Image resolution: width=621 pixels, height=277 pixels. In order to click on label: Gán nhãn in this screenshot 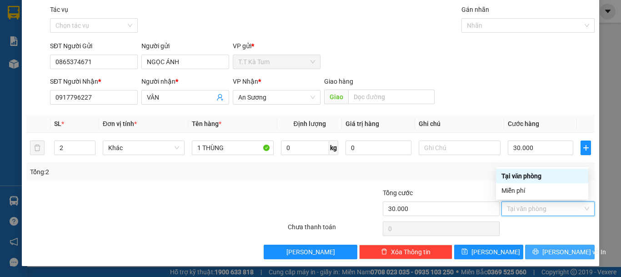, I will do `click(475, 10)`.